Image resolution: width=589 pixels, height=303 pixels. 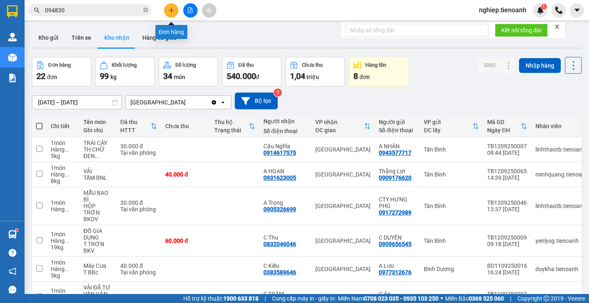 I want to click on button: Số lượng34món, so click(x=188, y=72).